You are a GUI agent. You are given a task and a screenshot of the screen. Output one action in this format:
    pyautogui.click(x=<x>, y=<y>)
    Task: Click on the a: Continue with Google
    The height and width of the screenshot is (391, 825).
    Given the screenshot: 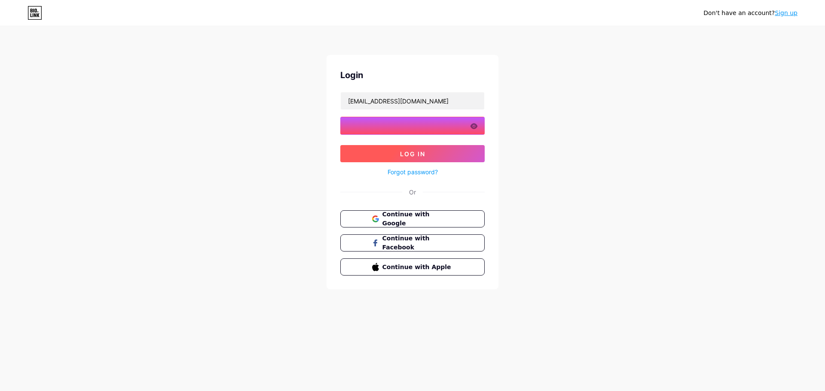 What is the action you would take?
    pyautogui.click(x=412, y=219)
    